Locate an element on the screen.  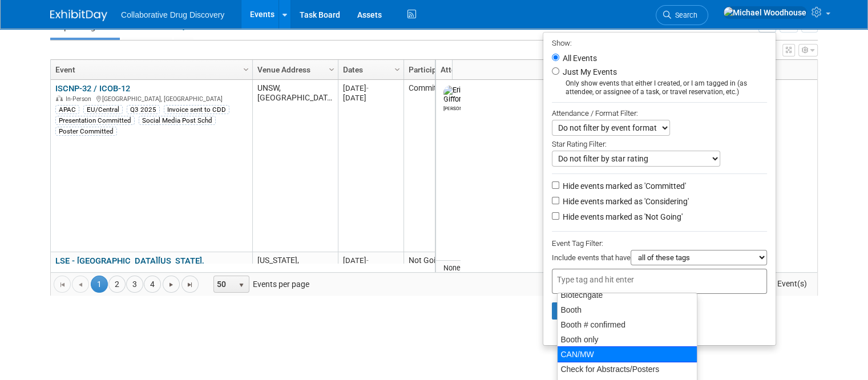
span: Events per page is located at coordinates (260, 284).